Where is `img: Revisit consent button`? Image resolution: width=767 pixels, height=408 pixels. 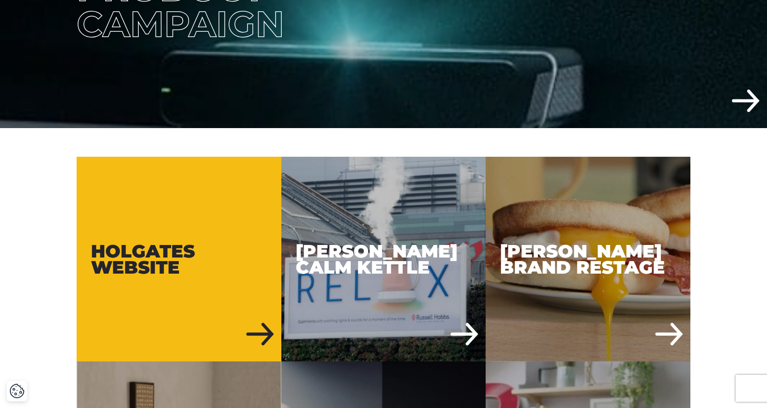 img: Revisit consent button is located at coordinates (17, 391).